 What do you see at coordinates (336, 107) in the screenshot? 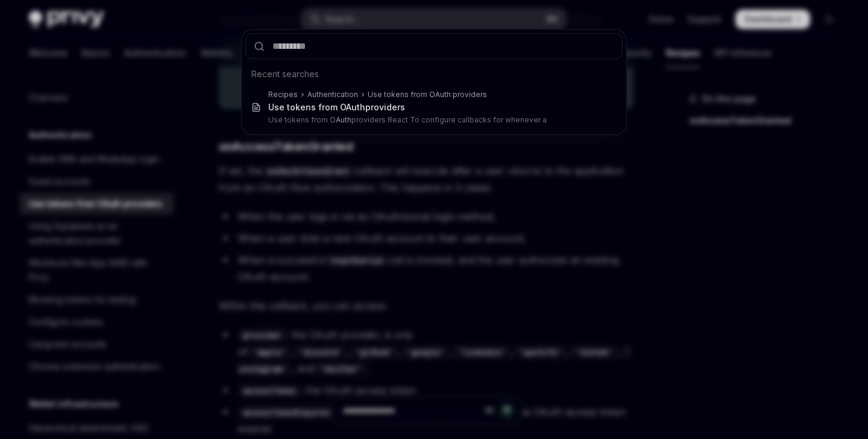
I see `div: Use tokens from O providers` at bounding box center [336, 107].